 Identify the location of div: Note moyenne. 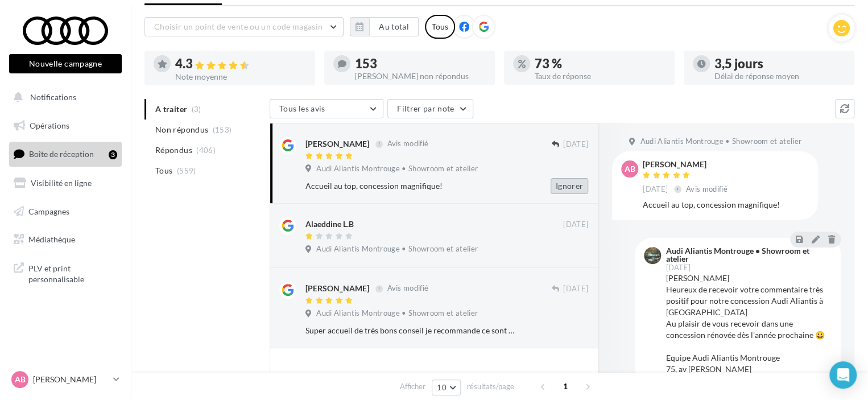
(241, 76).